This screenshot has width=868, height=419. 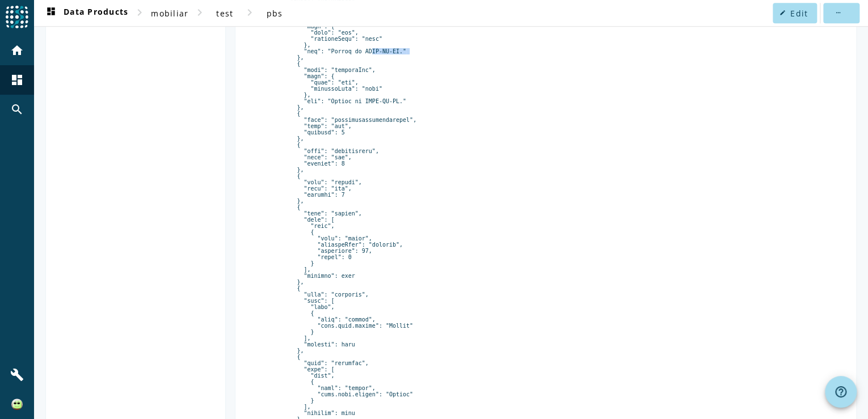 What do you see at coordinates (840, 391) in the screenshot?
I see `mat-icon: help_outline` at bounding box center [840, 391].